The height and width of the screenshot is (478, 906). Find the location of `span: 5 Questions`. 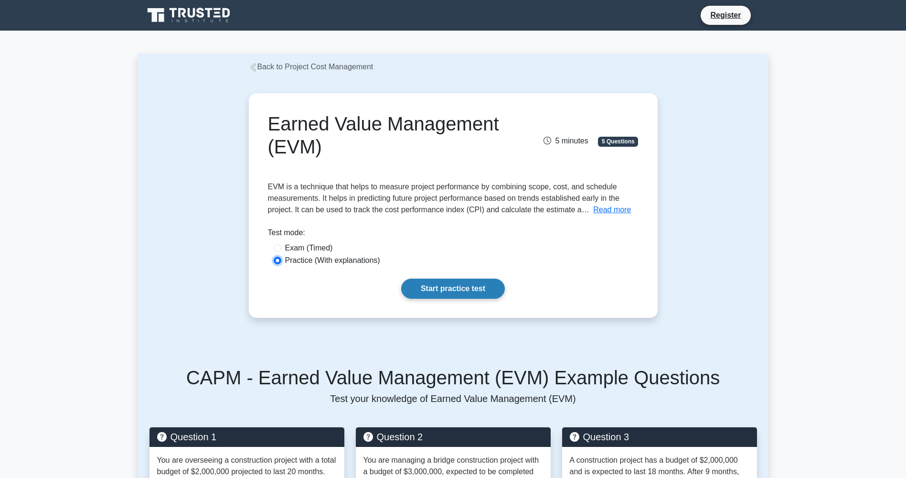

span: 5 Questions is located at coordinates (618, 141).